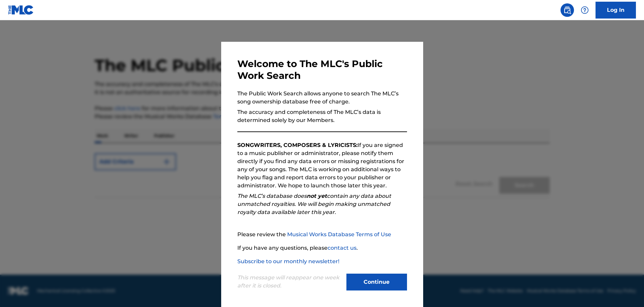  What do you see at coordinates (322, 165) in the screenshot?
I see `p: If you are signed to a music publisher or administrator, please notify them directly if you find ...` at bounding box center [322, 165].